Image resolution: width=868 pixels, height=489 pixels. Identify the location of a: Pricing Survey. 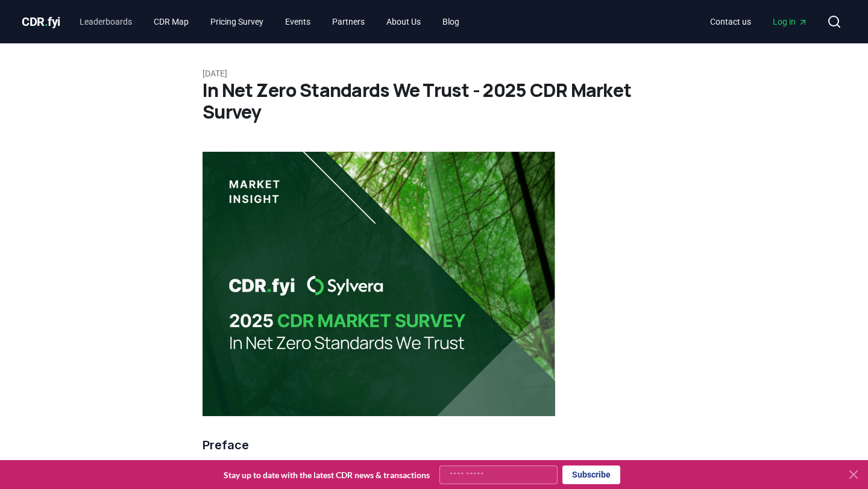
(237, 21).